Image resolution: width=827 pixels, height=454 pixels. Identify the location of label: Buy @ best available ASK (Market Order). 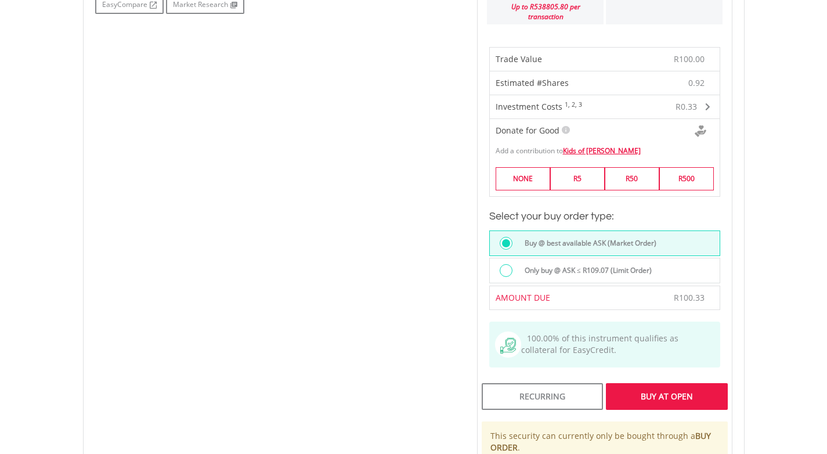
(586, 243).